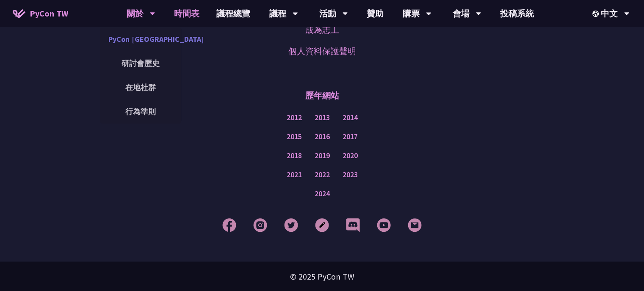 The image size is (644, 291). What do you see at coordinates (140, 87) in the screenshot?
I see `a: 在地社群` at bounding box center [140, 87].